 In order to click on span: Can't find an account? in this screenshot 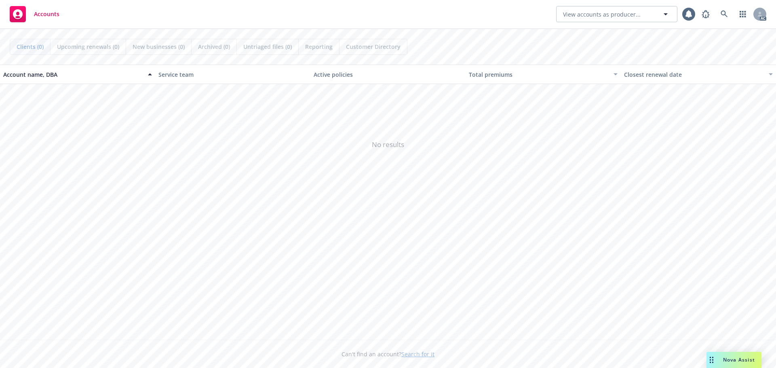, I will do `click(388, 354)`.